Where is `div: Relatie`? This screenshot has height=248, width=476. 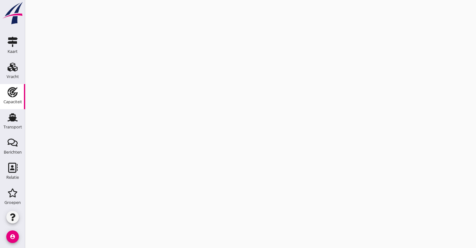 div: Relatie is located at coordinates (13, 177).